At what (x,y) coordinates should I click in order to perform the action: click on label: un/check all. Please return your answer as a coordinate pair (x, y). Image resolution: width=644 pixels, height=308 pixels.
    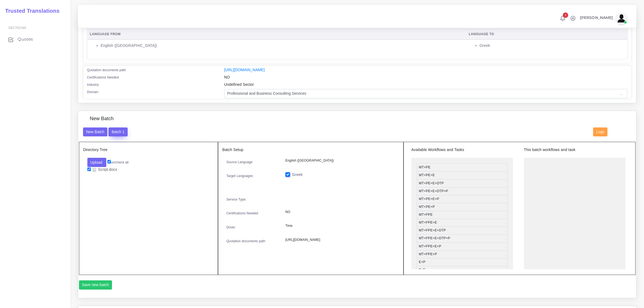
    Looking at the image, I should click on (118, 162).